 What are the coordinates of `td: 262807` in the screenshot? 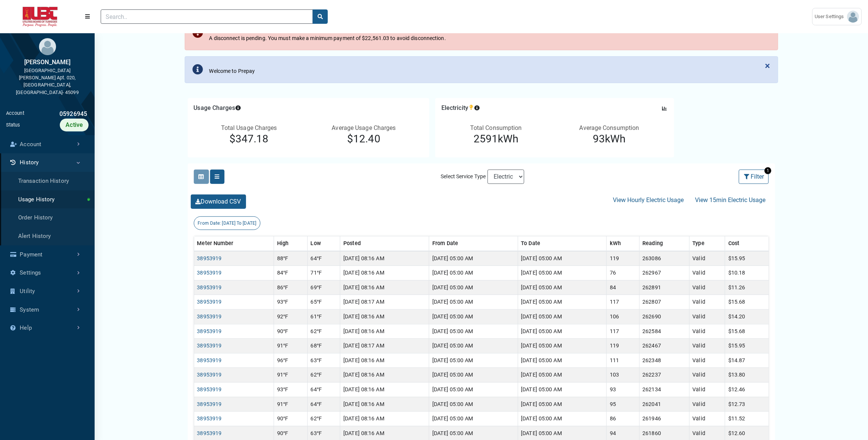 It's located at (664, 303).